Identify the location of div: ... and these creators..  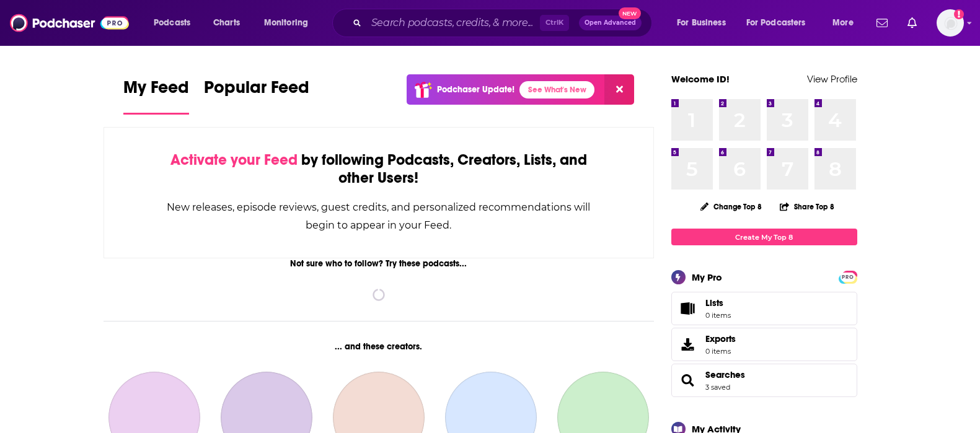
(379, 347).